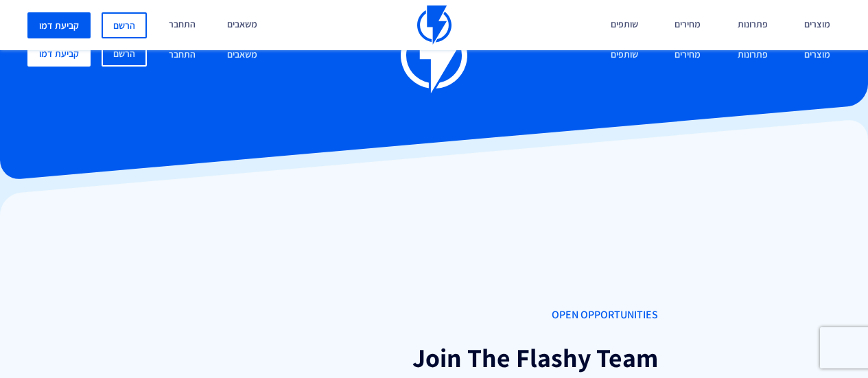 This screenshot has width=868, height=378. I want to click on a: מוצרים, so click(817, 55).